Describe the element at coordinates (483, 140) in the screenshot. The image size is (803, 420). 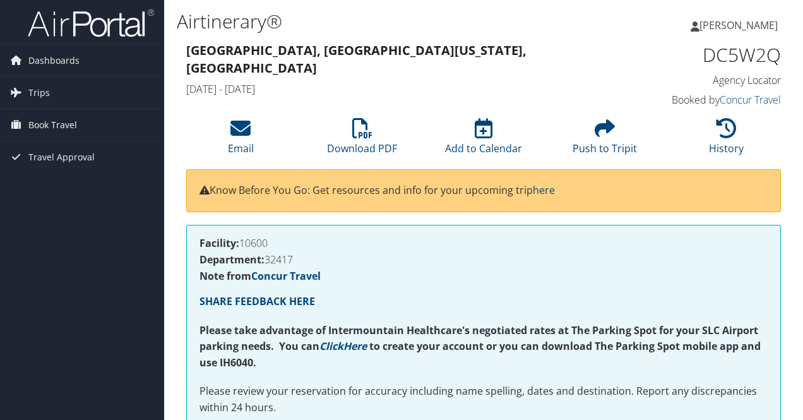
I see `a: Add to Calendar` at that location.